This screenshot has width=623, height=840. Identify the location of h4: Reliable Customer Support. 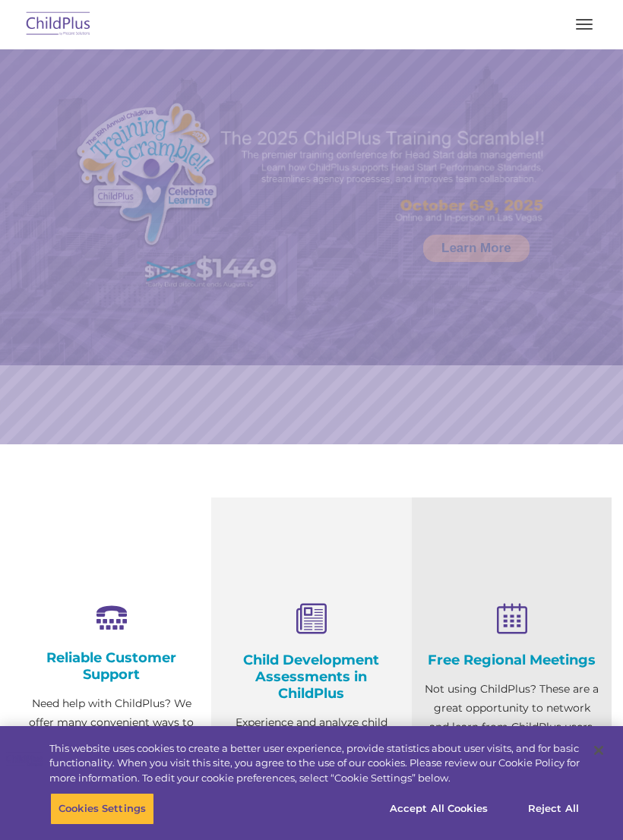
(111, 666).